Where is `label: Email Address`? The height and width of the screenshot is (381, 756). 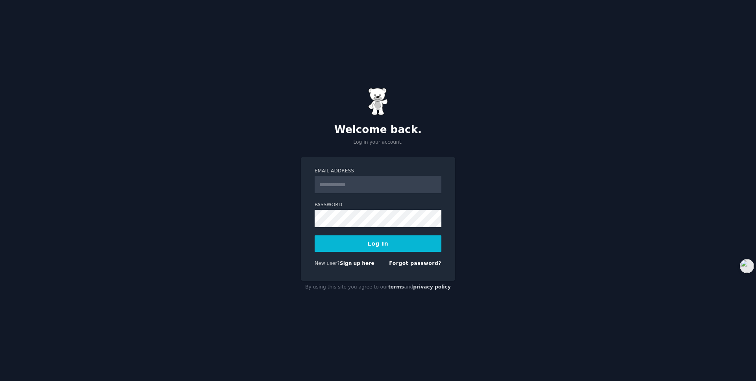 label: Email Address is located at coordinates (378, 171).